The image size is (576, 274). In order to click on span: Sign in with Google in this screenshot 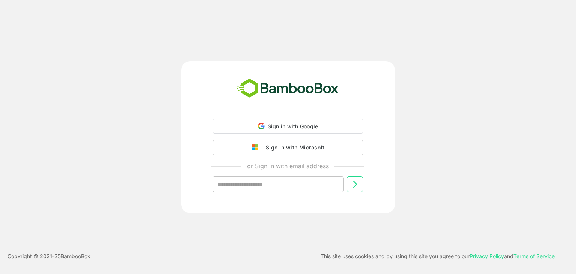, I will do `click(293, 126)`.